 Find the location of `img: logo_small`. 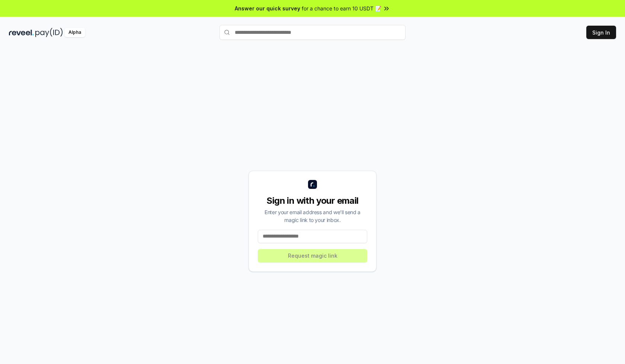

img: logo_small is located at coordinates (312, 185).